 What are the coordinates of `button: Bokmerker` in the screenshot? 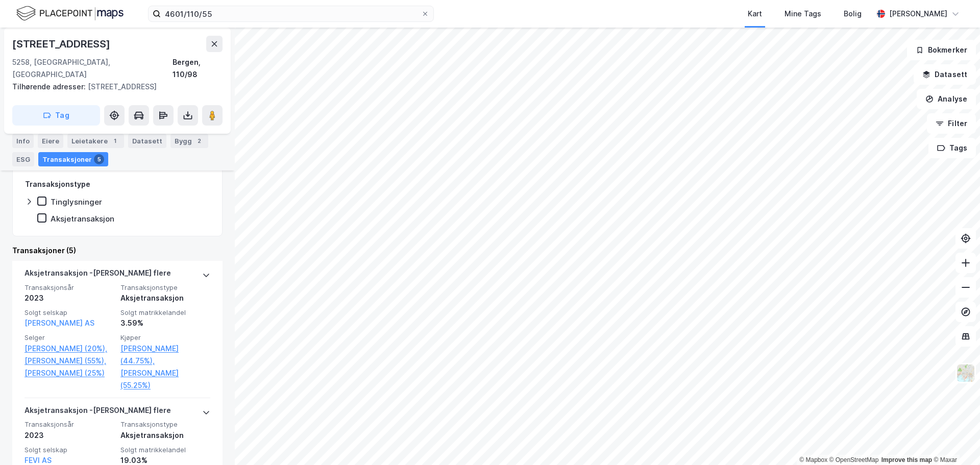 It's located at (942, 50).